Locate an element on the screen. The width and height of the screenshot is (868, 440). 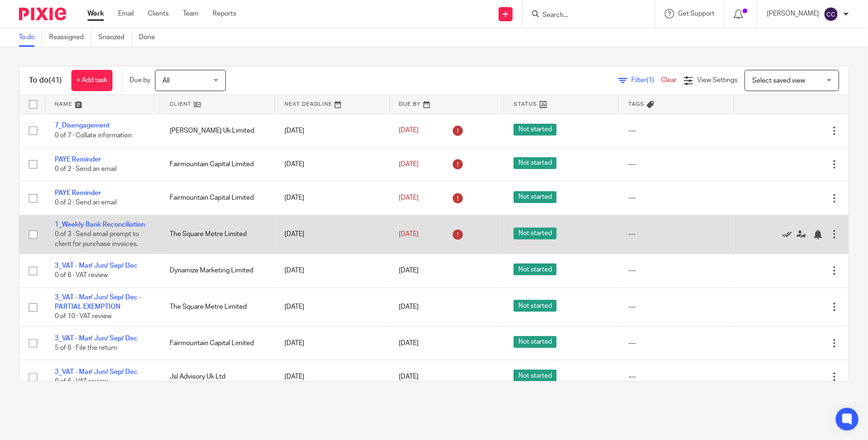
a: Clear is located at coordinates (669, 80).